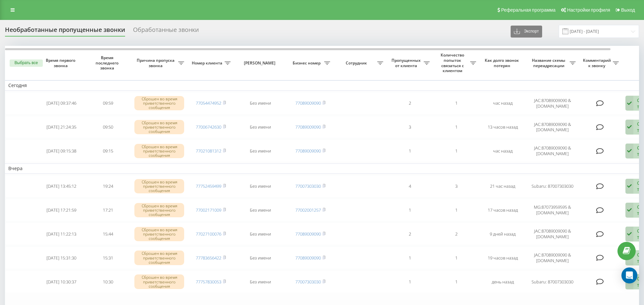  What do you see at coordinates (208, 186) in the screenshot?
I see `a: 77752459499` at bounding box center [208, 186].